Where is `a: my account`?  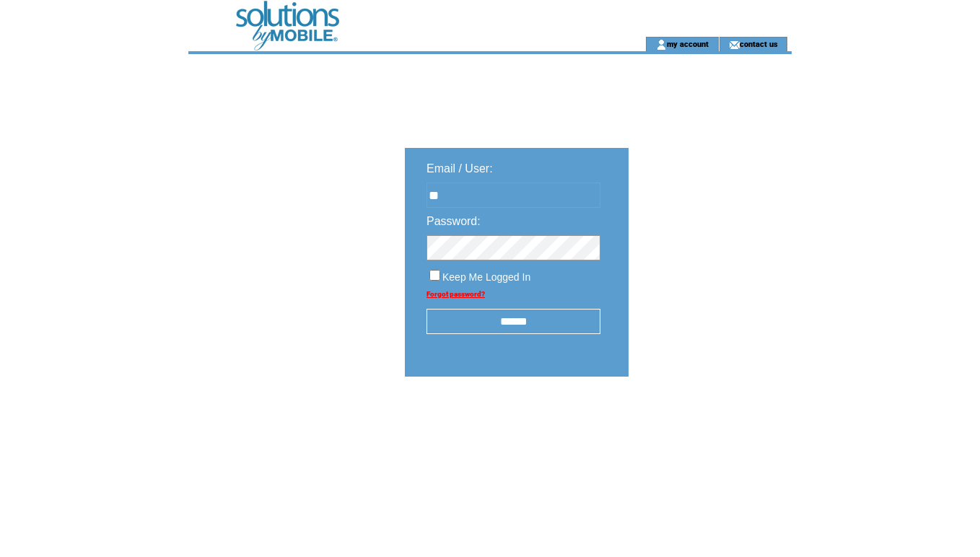 a: my account is located at coordinates (687, 43).